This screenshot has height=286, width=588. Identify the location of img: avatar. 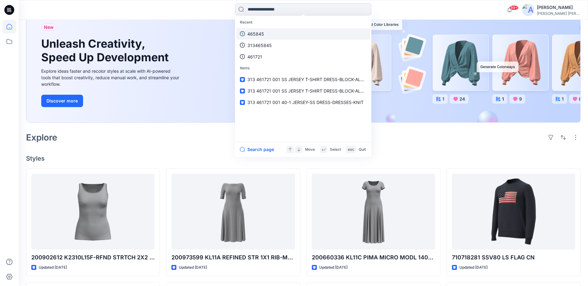
(528, 10).